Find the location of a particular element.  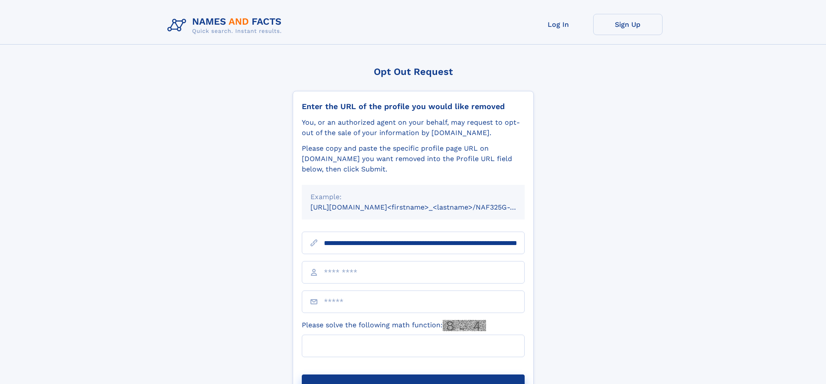

img: Logo Names and Facts is located at coordinates (226, 26).